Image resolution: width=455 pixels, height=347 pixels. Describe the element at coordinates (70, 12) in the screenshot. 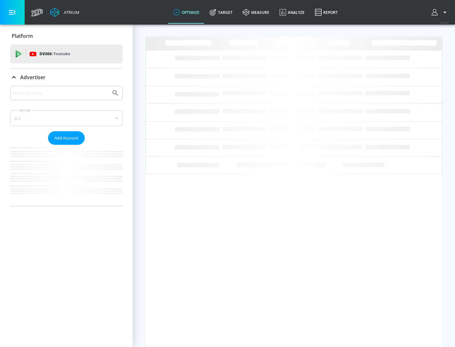

I see `div: Atrium` at that location.